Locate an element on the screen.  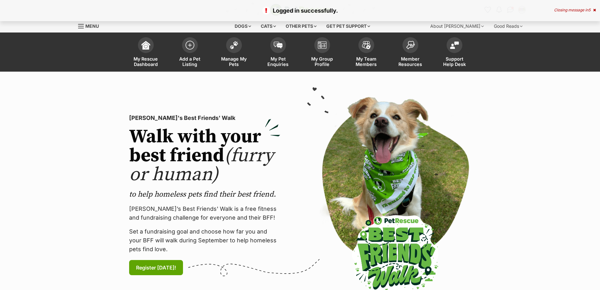
a: Member Resources is located at coordinates (410, 53).